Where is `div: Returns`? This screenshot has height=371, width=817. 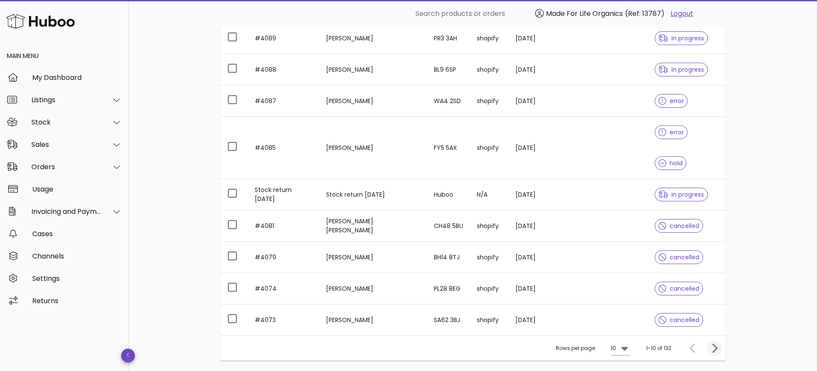
div: Returns is located at coordinates (77, 301).